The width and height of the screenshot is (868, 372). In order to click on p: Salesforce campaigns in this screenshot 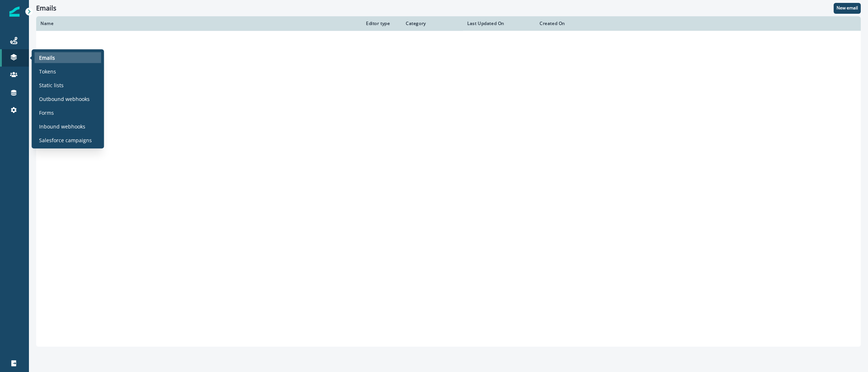, I will do `click(65, 140)`.